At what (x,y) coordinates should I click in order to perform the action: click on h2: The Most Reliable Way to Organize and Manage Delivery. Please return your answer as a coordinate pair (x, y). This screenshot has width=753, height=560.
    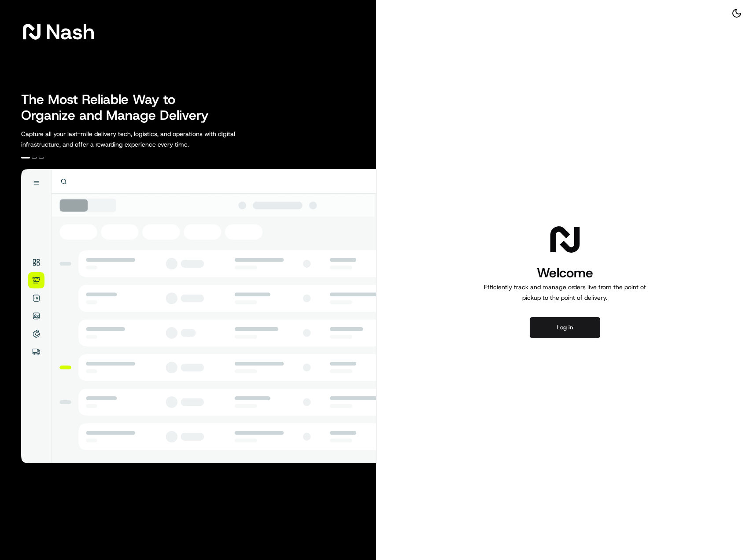
    Looking at the image, I should click on (120, 108).